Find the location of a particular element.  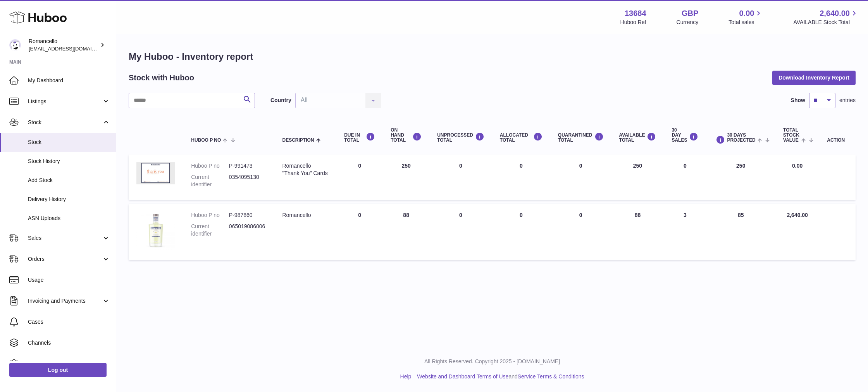

dd: P-987860 is located at coordinates (248, 215).